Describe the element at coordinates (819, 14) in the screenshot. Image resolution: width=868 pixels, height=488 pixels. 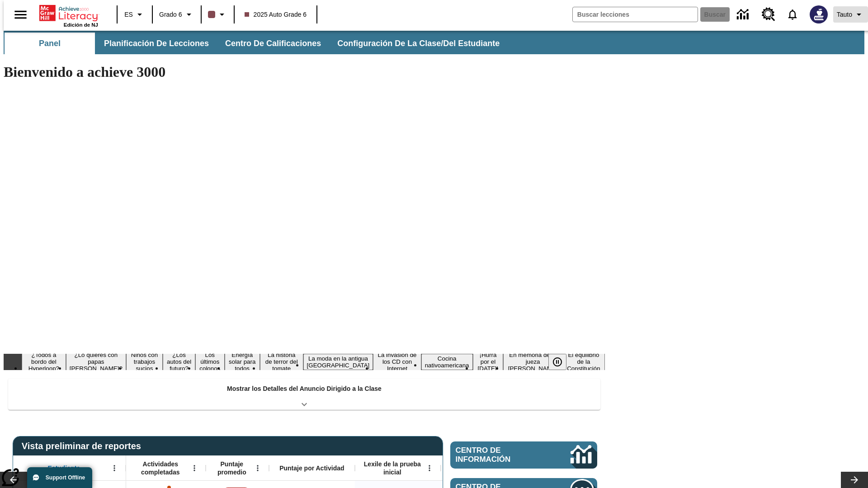
I see `img: Avatar` at that location.